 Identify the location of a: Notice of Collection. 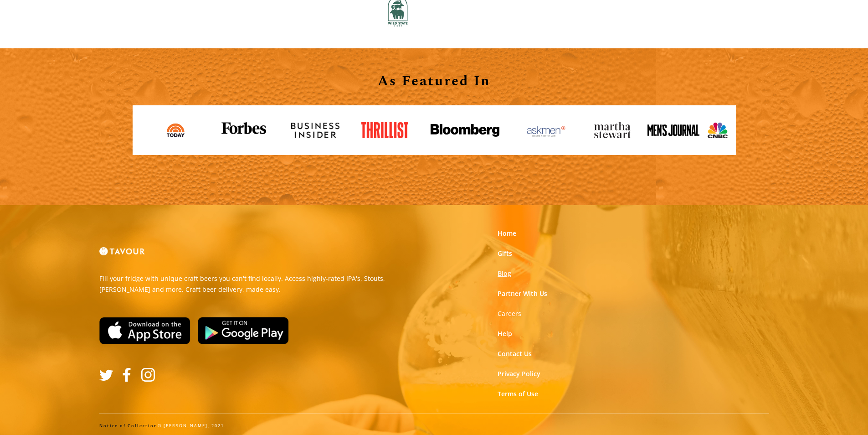
(129, 426).